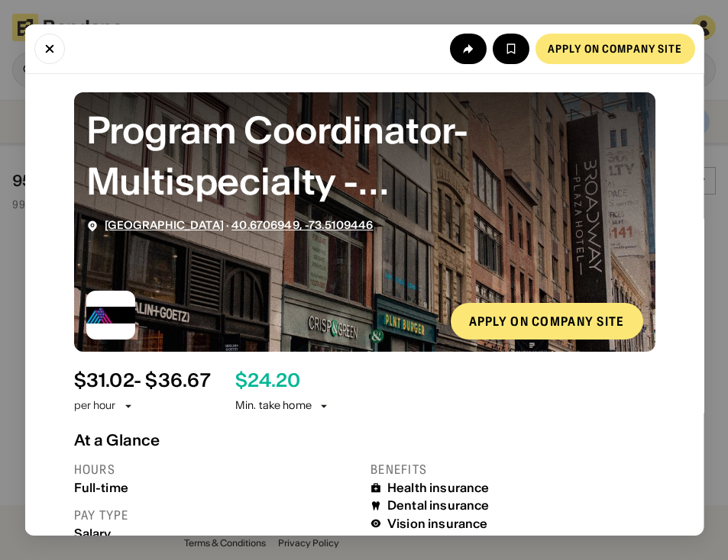 Image resolution: width=728 pixels, height=560 pixels. What do you see at coordinates (282, 406) in the screenshot?
I see `div: Min. take home` at bounding box center [282, 406].